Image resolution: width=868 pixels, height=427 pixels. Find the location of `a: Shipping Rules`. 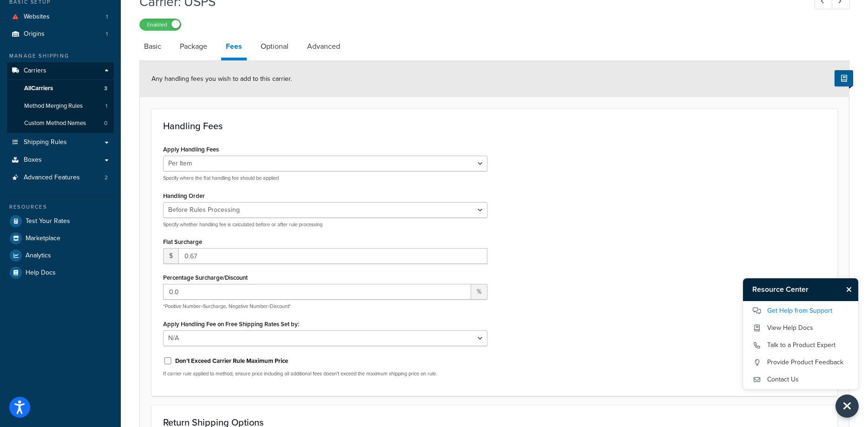

a: Shipping Rules is located at coordinates (60, 143).